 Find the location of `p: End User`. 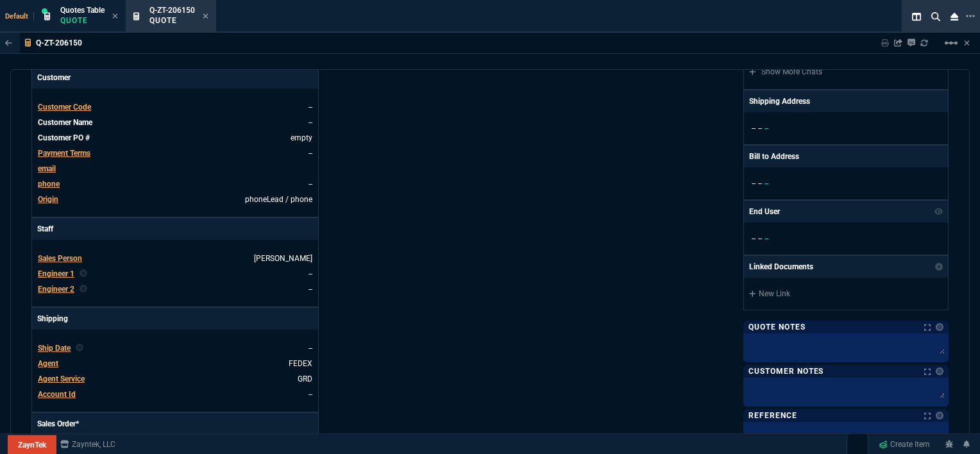

p: End User is located at coordinates (765, 212).